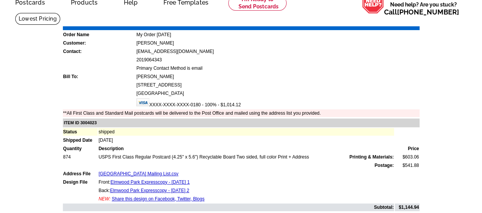 This screenshot has width=482, height=213. Describe the element at coordinates (372, 157) in the screenshot. I see `span: Printing & Materials:` at that location.